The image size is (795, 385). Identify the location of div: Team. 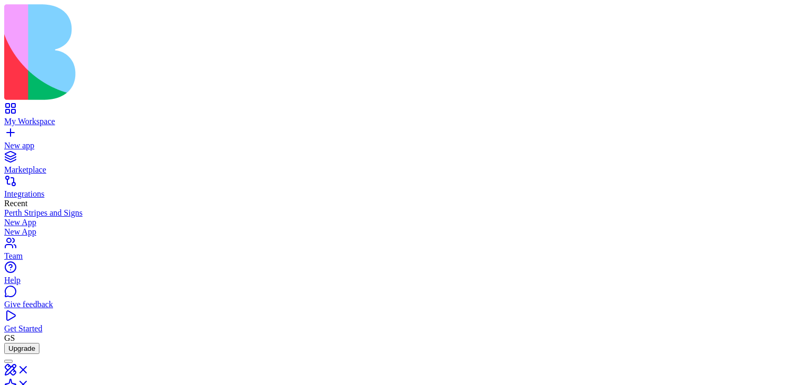
(397, 256).